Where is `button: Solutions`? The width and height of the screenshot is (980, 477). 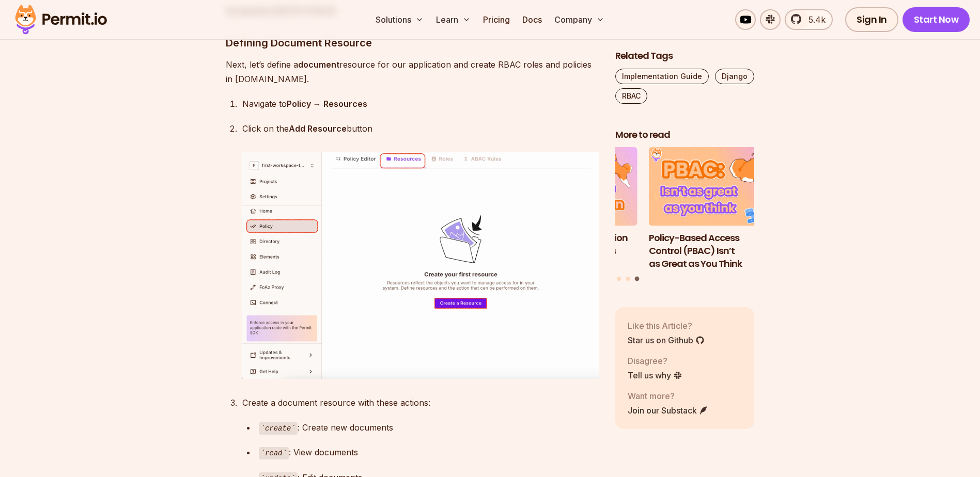 button: Solutions is located at coordinates (400, 20).